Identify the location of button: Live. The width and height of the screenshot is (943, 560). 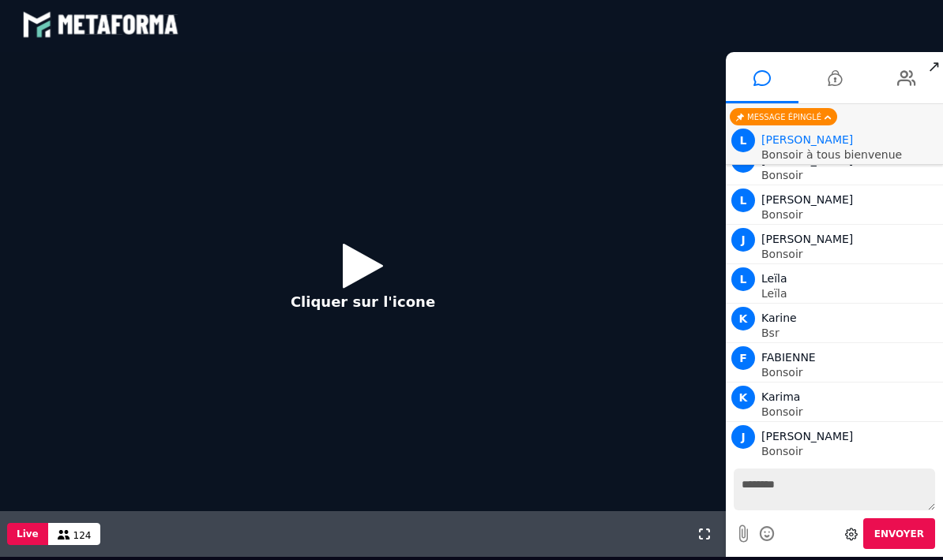
(28, 537).